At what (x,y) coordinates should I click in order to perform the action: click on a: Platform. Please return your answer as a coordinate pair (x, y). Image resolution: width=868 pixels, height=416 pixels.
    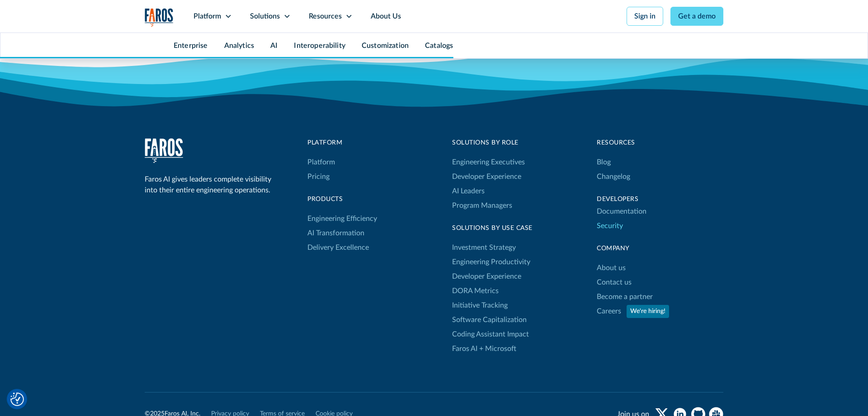
    Looking at the image, I should click on (321, 162).